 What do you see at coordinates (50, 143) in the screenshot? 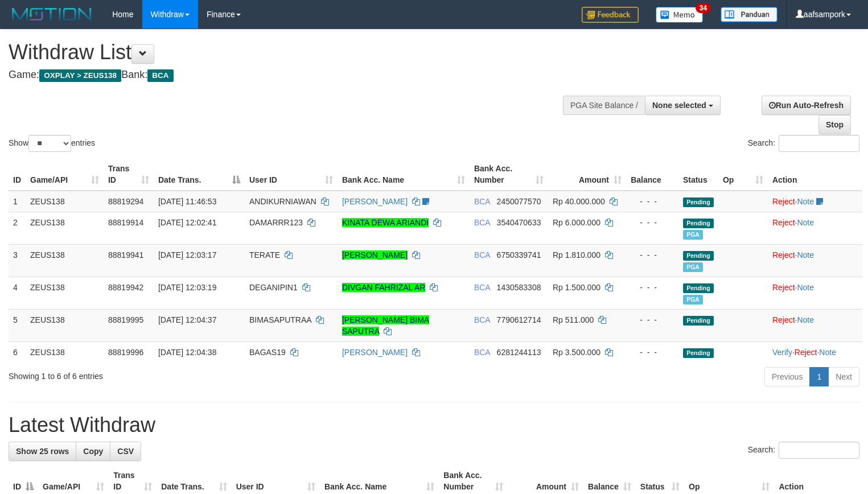
I see `select: Showentries` at bounding box center [50, 143].